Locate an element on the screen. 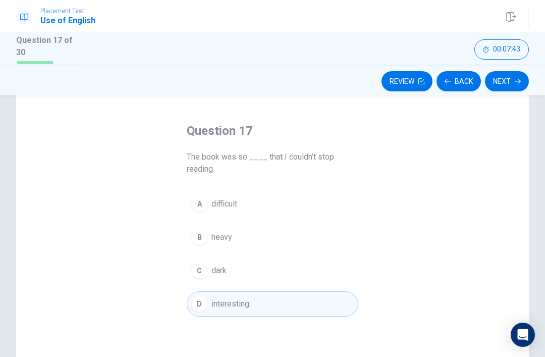 The height and width of the screenshot is (357, 545). button: Next is located at coordinates (507, 81).